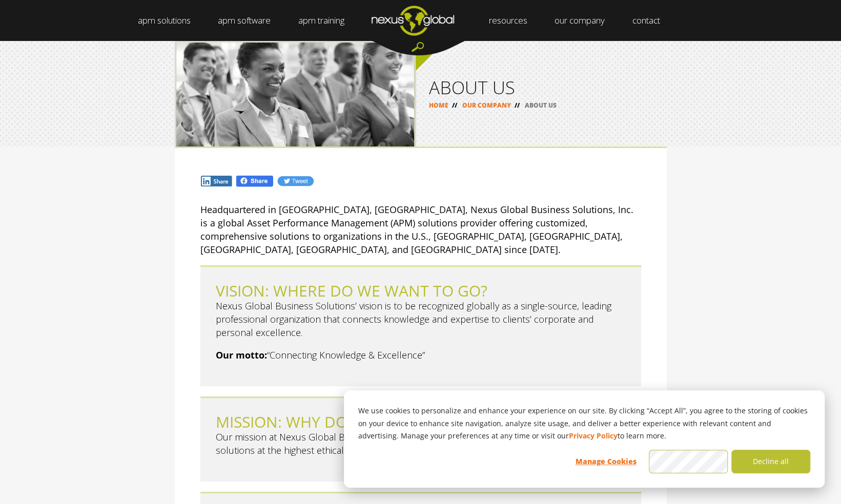  Describe the element at coordinates (593, 435) in the screenshot. I see `strong: Privacy Policy` at that location.